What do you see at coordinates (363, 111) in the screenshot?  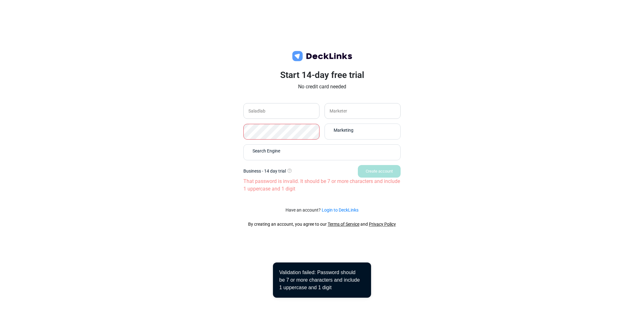 I see `input: Enter your job title` at bounding box center [363, 111].